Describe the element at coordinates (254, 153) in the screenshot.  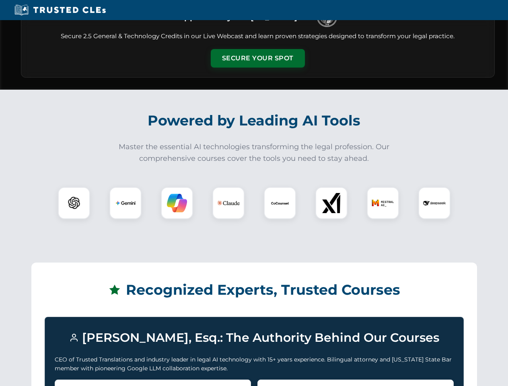
I see `p: Master the essential AI technologies transforming the legal profession. Our comprehensive courses...` at that location.